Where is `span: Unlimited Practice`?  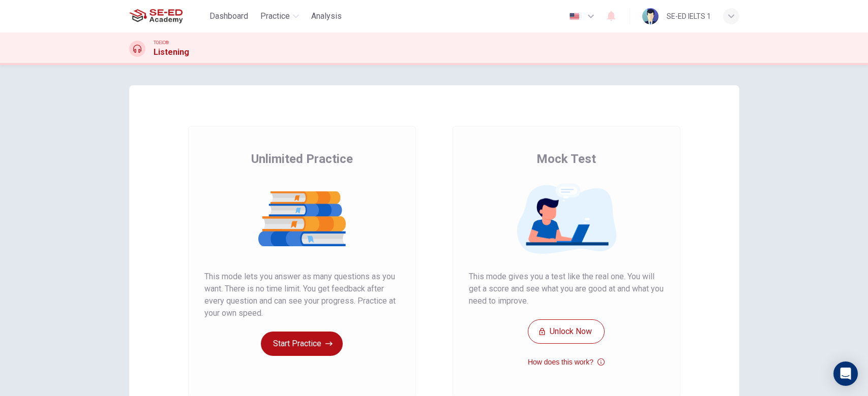
span: Unlimited Practice is located at coordinates (302, 159).